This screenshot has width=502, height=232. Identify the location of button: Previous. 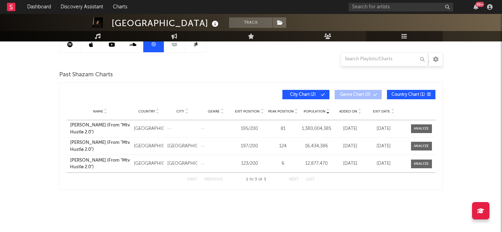
(213, 180).